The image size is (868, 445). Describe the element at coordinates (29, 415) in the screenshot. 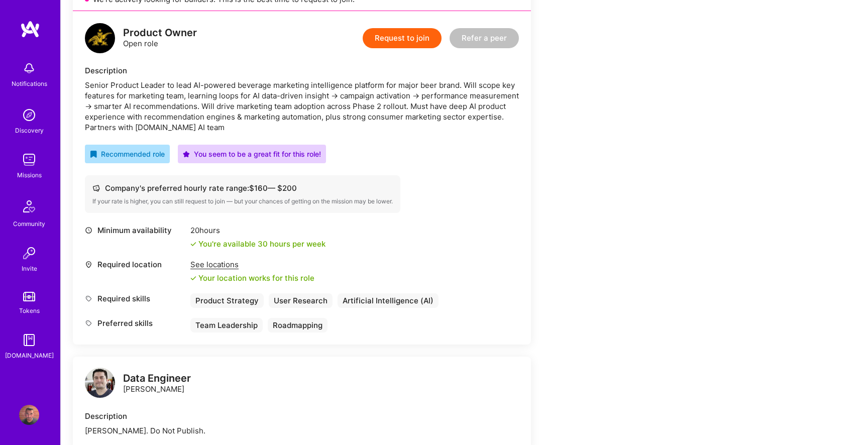

I see `a: User Avatar` at that location.